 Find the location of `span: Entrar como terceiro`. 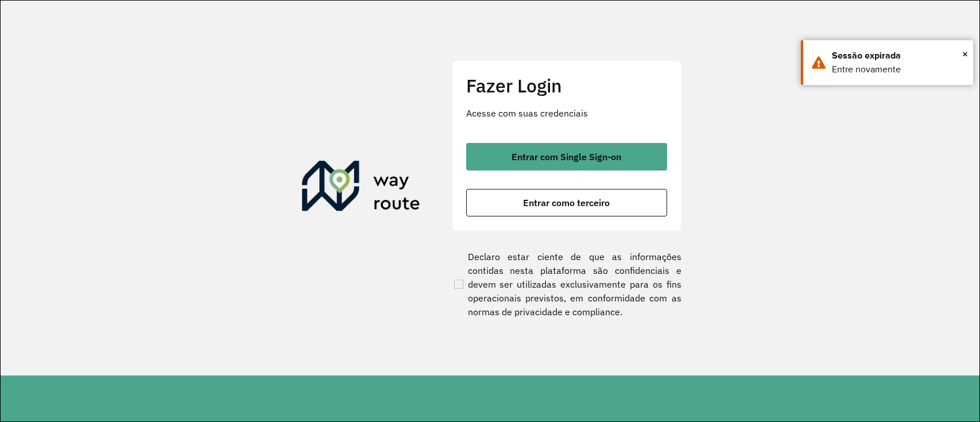

span: Entrar como terceiro is located at coordinates (565, 202).